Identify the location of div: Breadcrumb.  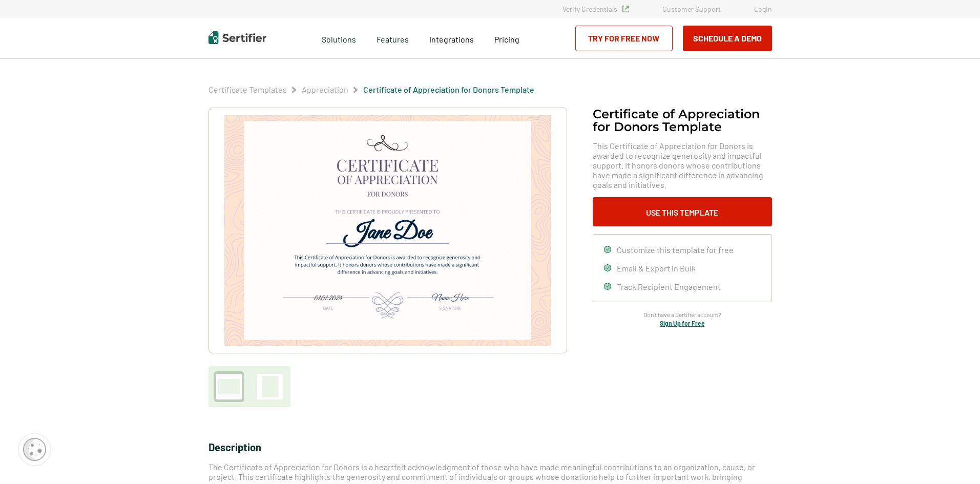
(371, 89).